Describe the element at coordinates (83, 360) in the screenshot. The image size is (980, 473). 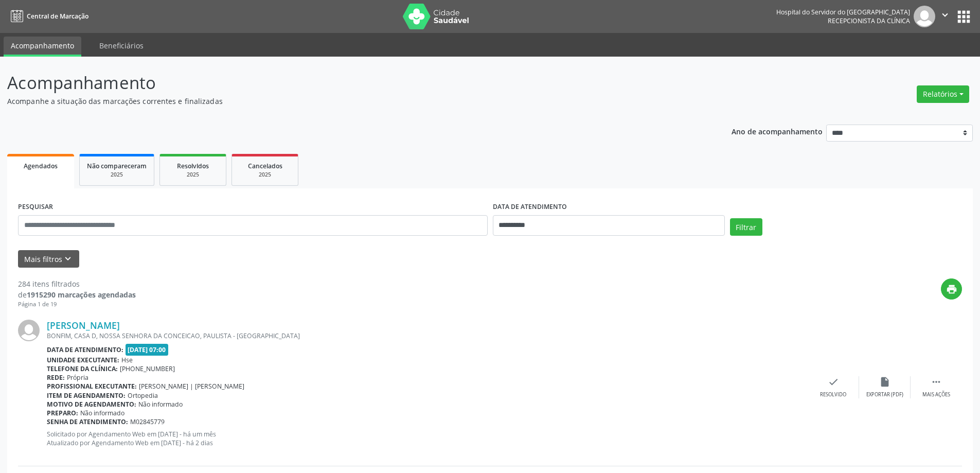
I see `b: Unidade executante:` at that location.